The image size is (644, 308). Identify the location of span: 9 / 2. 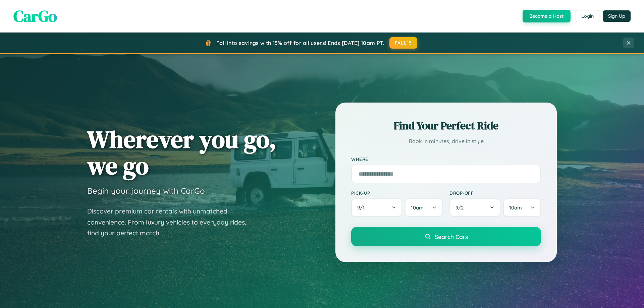
(461, 207).